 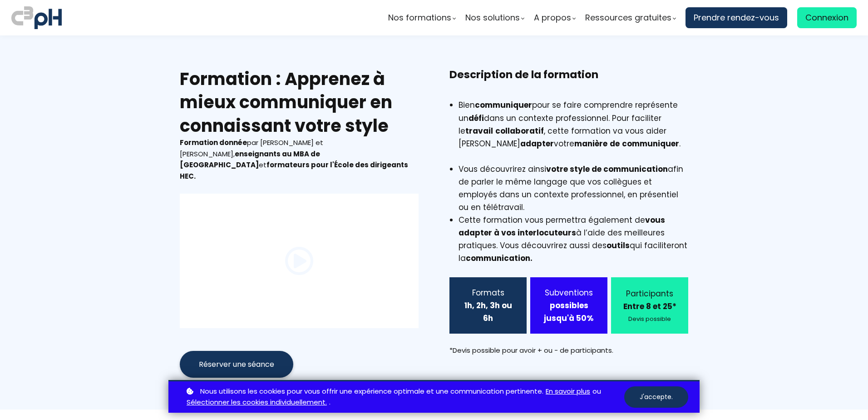 What do you see at coordinates (615, 144) in the screenshot?
I see `b: de` at bounding box center [615, 144].